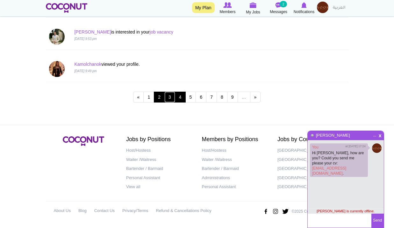 Image resolution: width=394 pixels, height=228 pixels. Describe the element at coordinates (159, 97) in the screenshot. I see `span: 2` at that location.